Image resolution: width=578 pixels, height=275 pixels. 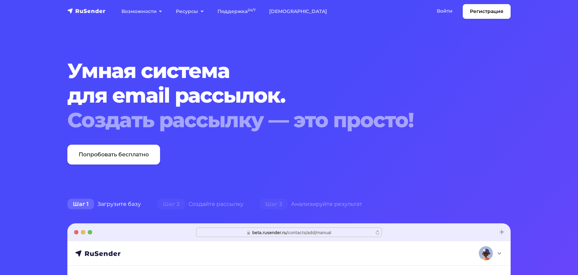 What do you see at coordinates (311, 204) in the screenshot?
I see `div: Анализируйте результат` at bounding box center [311, 204].